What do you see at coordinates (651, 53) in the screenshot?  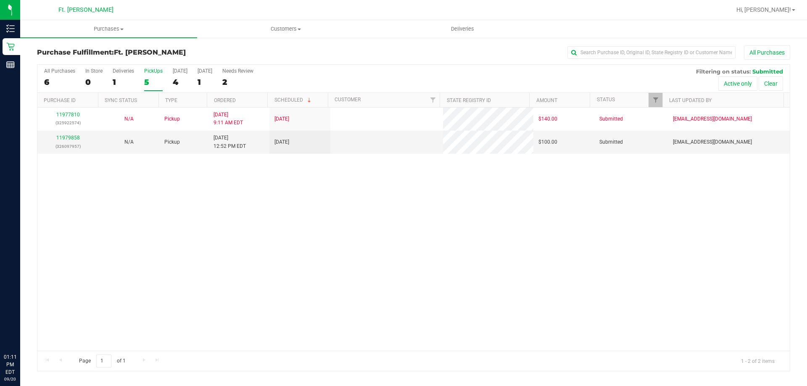 I see `input: Search Purchase ID, Original ID, State Registry ID or Customer Name...` at bounding box center [651, 53].